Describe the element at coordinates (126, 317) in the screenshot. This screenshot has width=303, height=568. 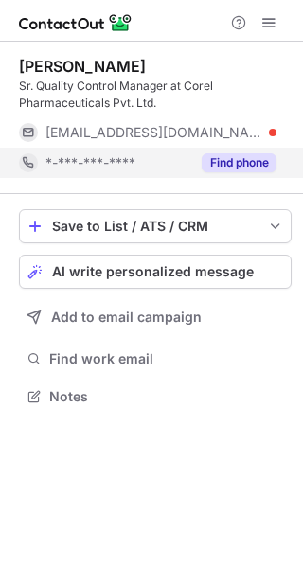
I see `span: Add to email campaign` at that location.